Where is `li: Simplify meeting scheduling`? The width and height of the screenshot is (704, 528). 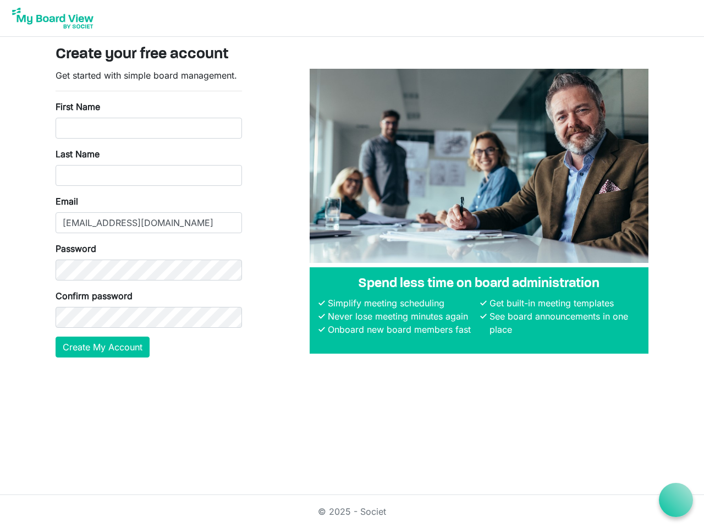
li: Simplify meeting scheduling is located at coordinates (402, 303).